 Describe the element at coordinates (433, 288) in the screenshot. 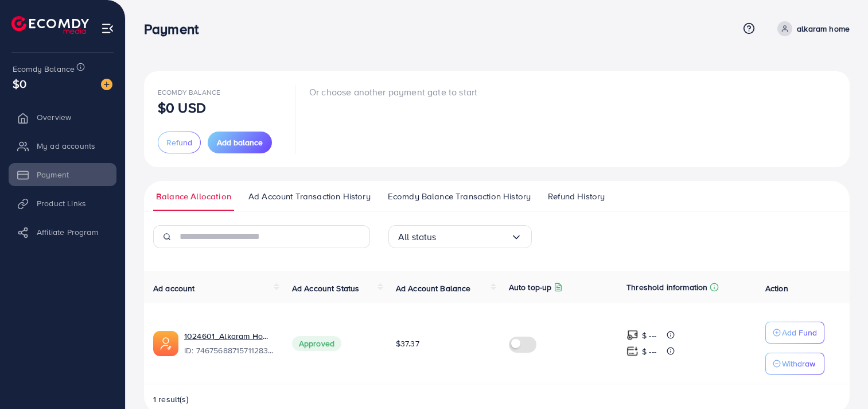

I see `span: Ad Account Balance` at that location.